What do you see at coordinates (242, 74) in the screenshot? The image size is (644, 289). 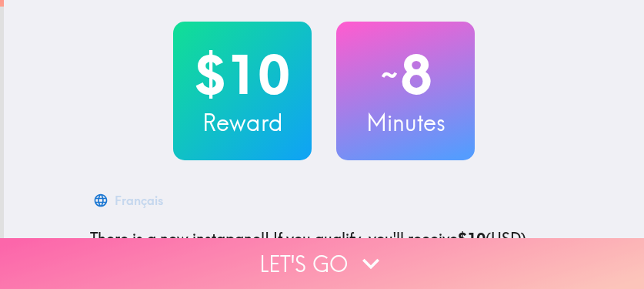 I see `h2: $10` at bounding box center [242, 74].